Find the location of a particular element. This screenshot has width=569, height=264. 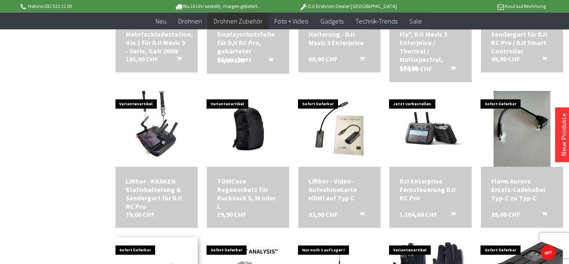

img: TOMCase Regenschutz für Rucksack S, M oder L is located at coordinates (248, 129).